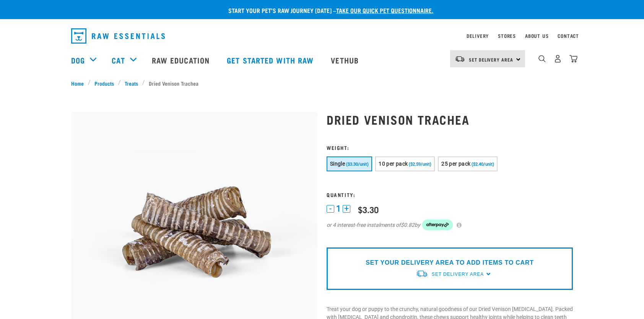 Image resolution: width=644 pixels, height=319 pixels. What do you see at coordinates (181, 60) in the screenshot?
I see `a: Raw Education` at bounding box center [181, 60].